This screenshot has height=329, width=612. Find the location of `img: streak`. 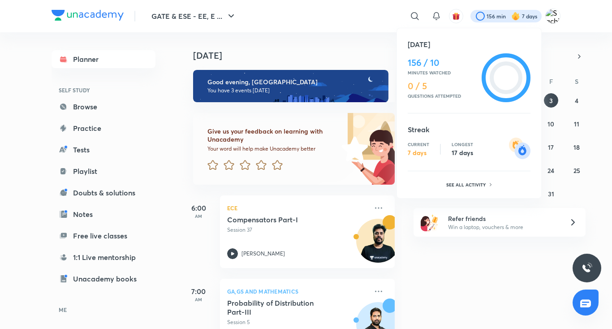

img: streak is located at coordinates (520, 148).